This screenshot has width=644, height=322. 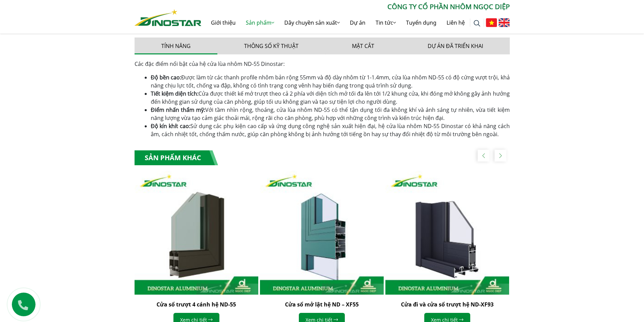 What do you see at coordinates (171, 126) in the screenshot?
I see `strong: Độ kín khít cao:` at bounding box center [171, 126].